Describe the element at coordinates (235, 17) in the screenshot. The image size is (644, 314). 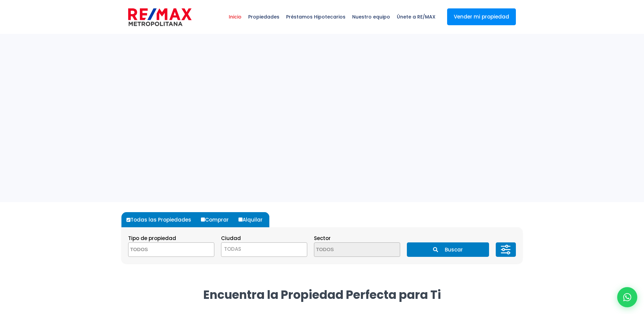
I see `span: Inicio` at that location.